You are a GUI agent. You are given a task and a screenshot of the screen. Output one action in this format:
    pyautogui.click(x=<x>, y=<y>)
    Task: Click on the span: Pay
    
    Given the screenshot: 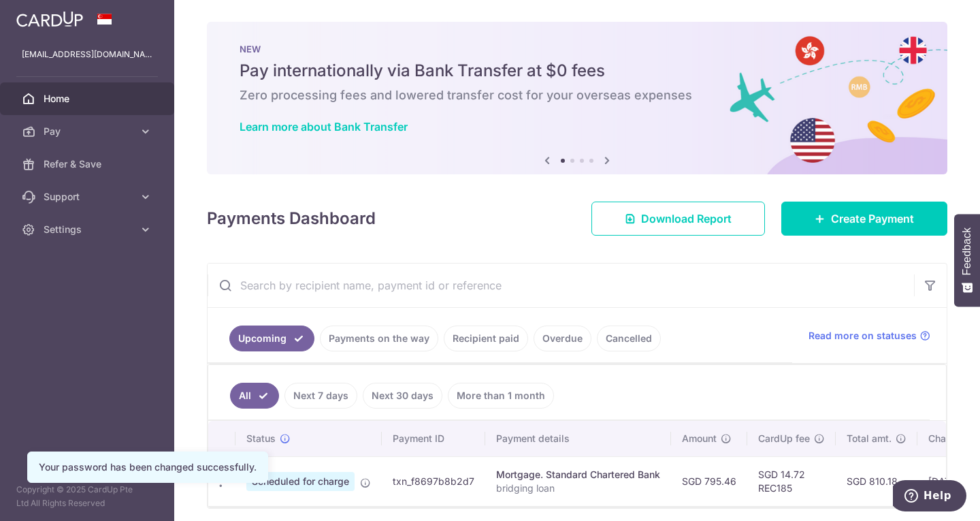 What is the action you would take?
    pyautogui.click(x=89, y=132)
    